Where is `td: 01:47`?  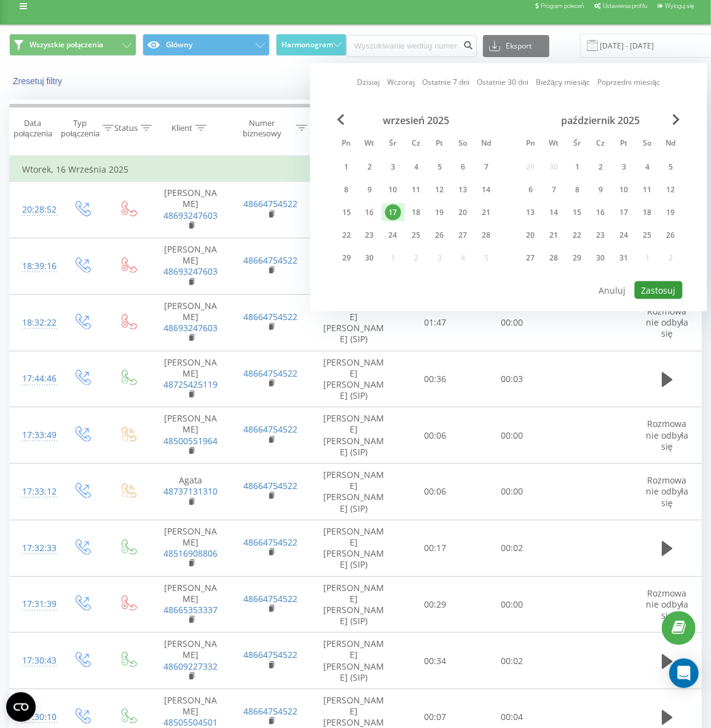
td: 01:47 is located at coordinates (435, 322).